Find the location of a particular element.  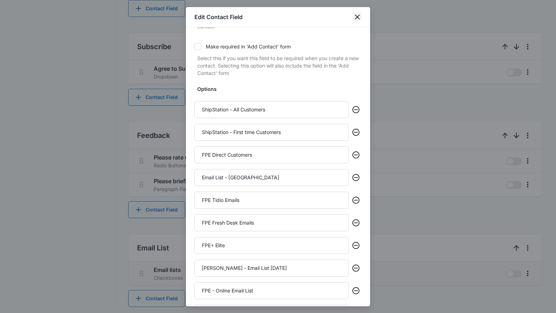

p: Select this if you want this field to be required when you create a new contact. Selecting this o... is located at coordinates (279, 65).